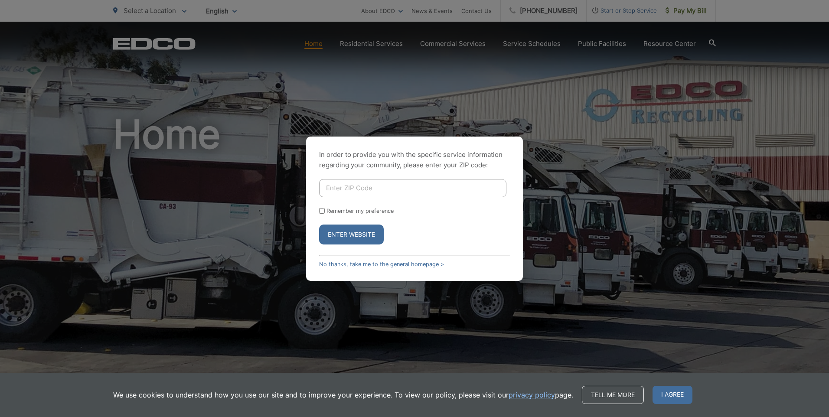  Describe the element at coordinates (381, 264) in the screenshot. I see `a: No thanks, take me to the general homepage >` at that location.